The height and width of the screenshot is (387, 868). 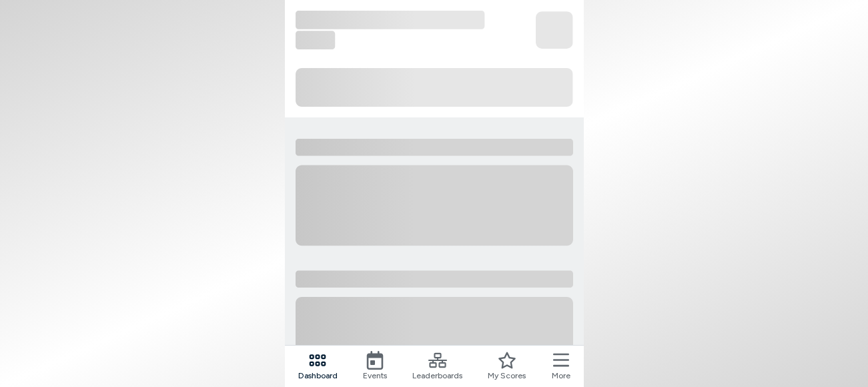 What do you see at coordinates (375, 376) in the screenshot?
I see `span: Events` at bounding box center [375, 376].